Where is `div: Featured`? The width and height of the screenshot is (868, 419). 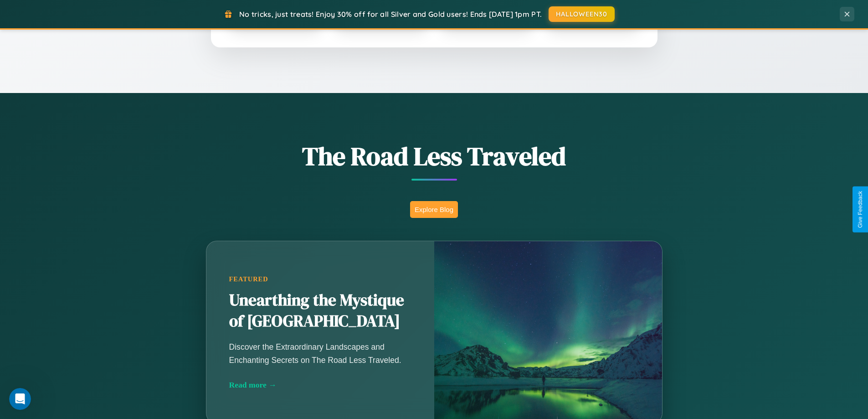
div: Featured is located at coordinates (320, 279).